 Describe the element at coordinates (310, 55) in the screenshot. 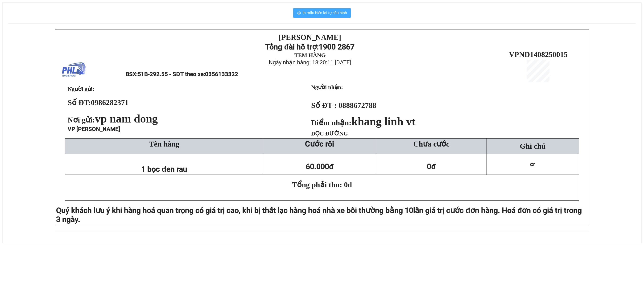

I see `strong: TEM HÀNG` at that location.